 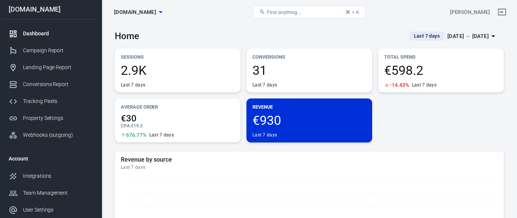 I want to click on div: Team Management, so click(x=58, y=193).